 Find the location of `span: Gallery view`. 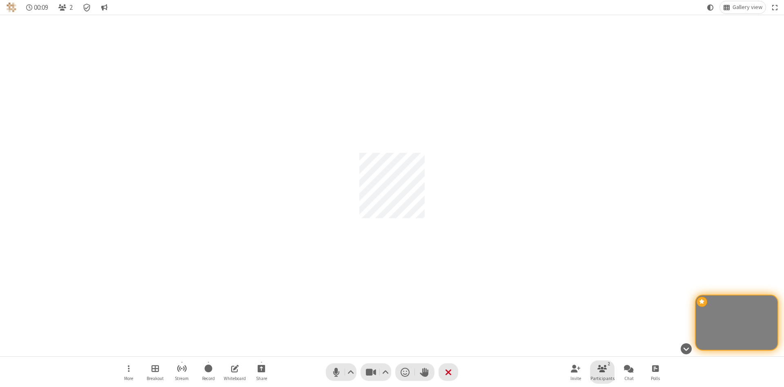

span: Gallery view is located at coordinates (747, 7).